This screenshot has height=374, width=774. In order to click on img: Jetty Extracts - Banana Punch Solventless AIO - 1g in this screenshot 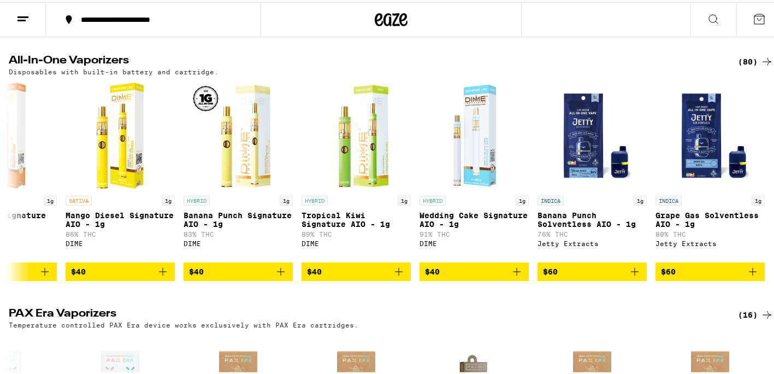, I will do `click(592, 133)`.